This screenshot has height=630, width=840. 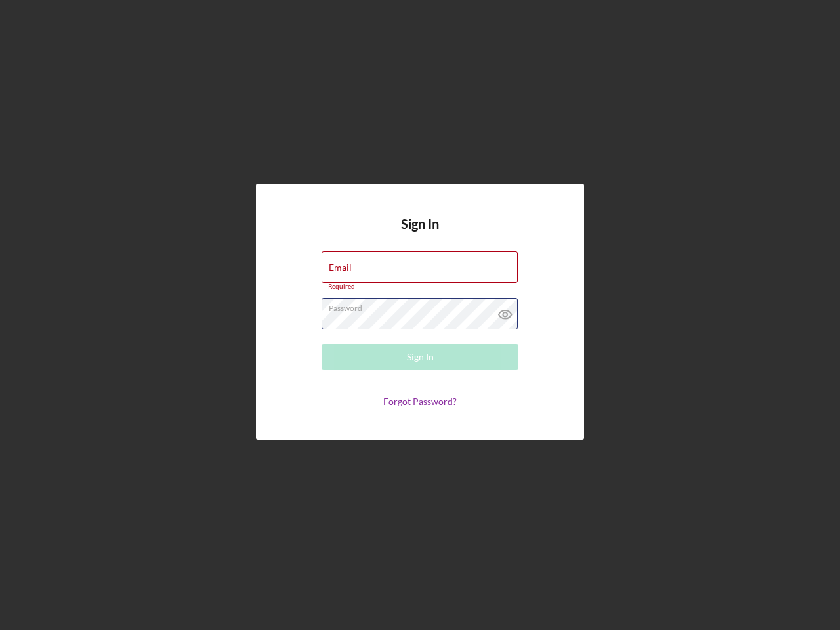 What do you see at coordinates (420, 234) in the screenshot?
I see `h4: Sign In` at bounding box center [420, 234].